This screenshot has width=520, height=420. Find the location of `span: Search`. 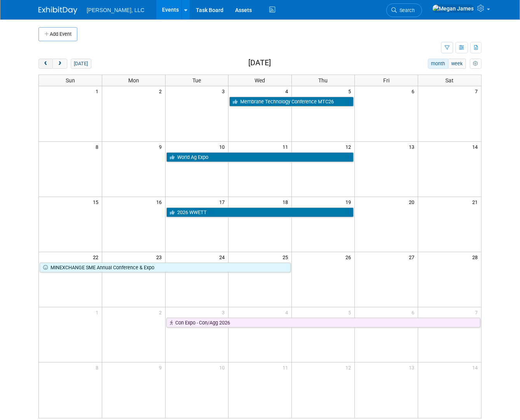

span: Search is located at coordinates (406, 10).